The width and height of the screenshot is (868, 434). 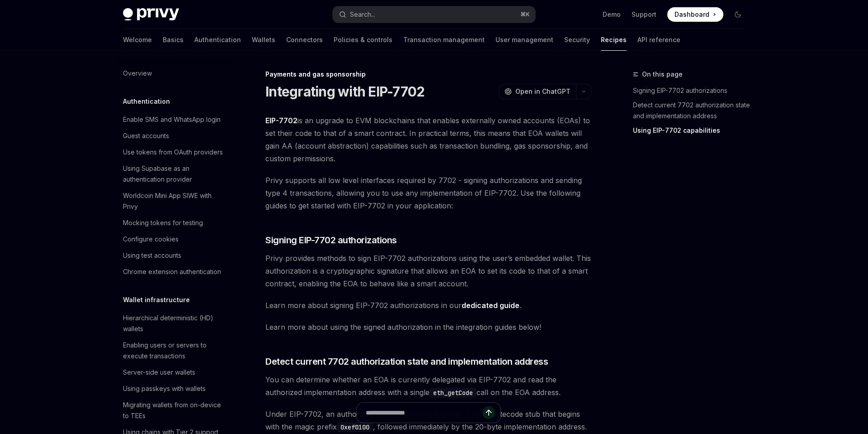 What do you see at coordinates (491, 305) in the screenshot?
I see `a: dedicated guide` at bounding box center [491, 305].